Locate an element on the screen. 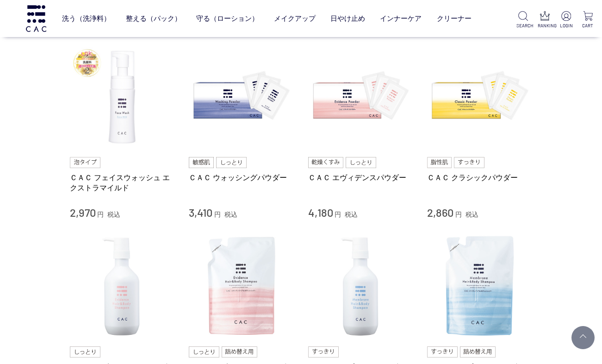  img: logo is located at coordinates (36, 18).